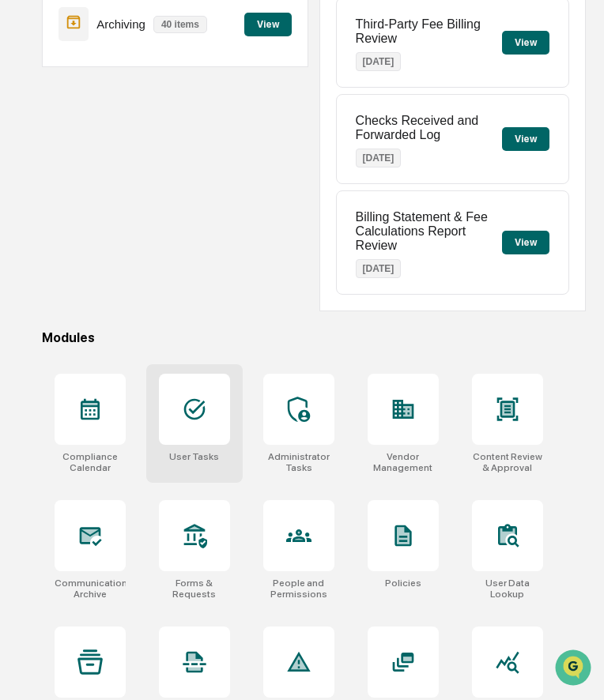 The width and height of the screenshot is (604, 700). I want to click on span: Data Lookup, so click(65, 237).